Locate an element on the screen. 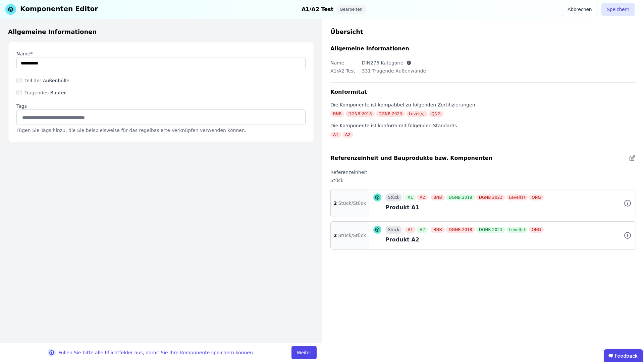  label: Name* is located at coordinates (161, 53).